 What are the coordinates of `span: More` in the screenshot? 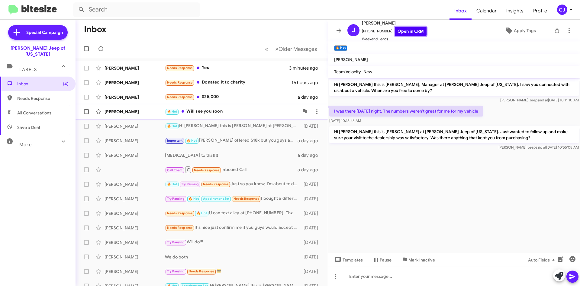 It's located at (25, 144).